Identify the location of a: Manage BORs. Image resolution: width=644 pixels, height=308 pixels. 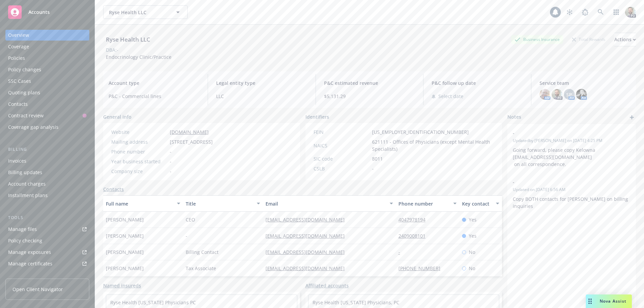
(47, 275).